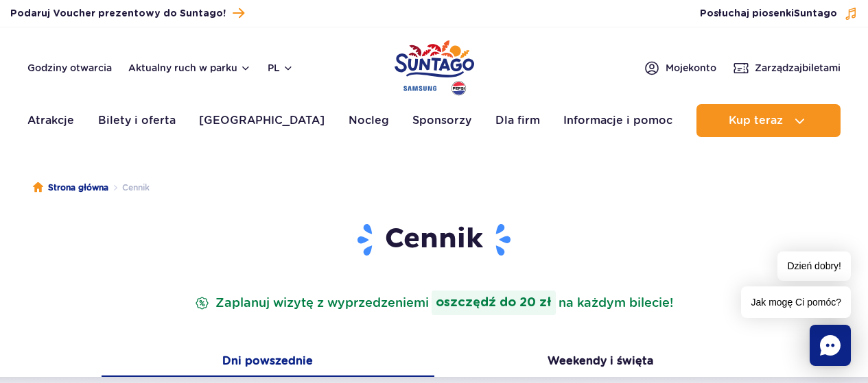 Image resolution: width=868 pixels, height=383 pixels. Describe the element at coordinates (815, 14) in the screenshot. I see `span: Suntago` at that location.